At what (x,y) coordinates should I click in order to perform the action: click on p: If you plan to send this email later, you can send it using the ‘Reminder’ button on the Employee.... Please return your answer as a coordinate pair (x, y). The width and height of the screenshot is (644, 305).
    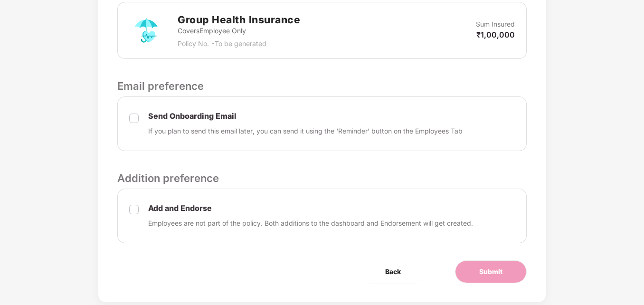
    Looking at the image, I should click on (305, 131).